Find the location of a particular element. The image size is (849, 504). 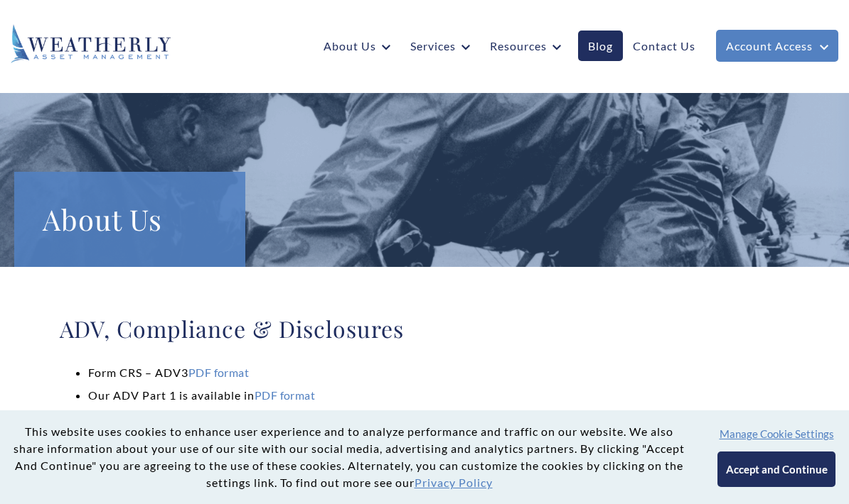

li: Form CRS – ADV3 is located at coordinates (439, 373).